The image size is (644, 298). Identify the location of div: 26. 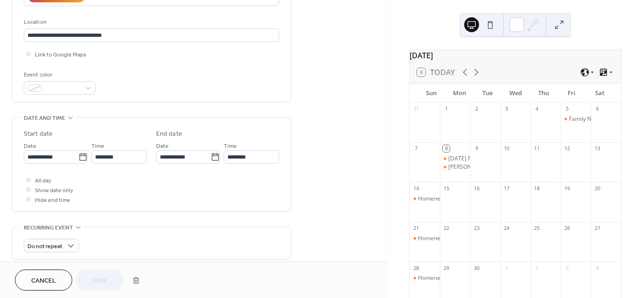
(567, 228).